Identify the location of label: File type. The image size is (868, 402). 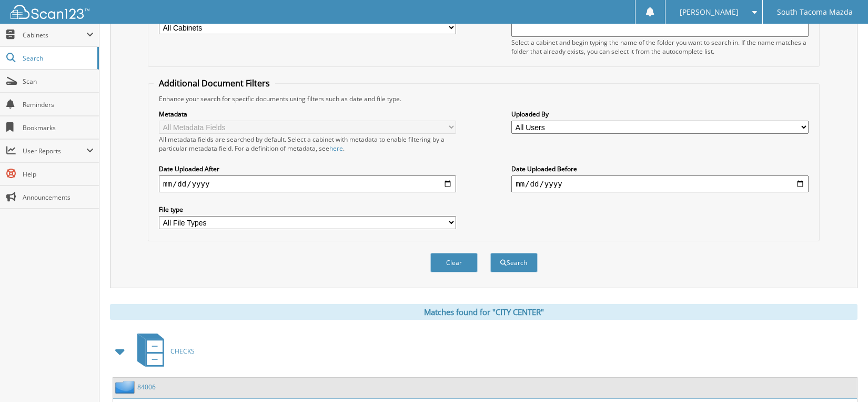
(307, 209).